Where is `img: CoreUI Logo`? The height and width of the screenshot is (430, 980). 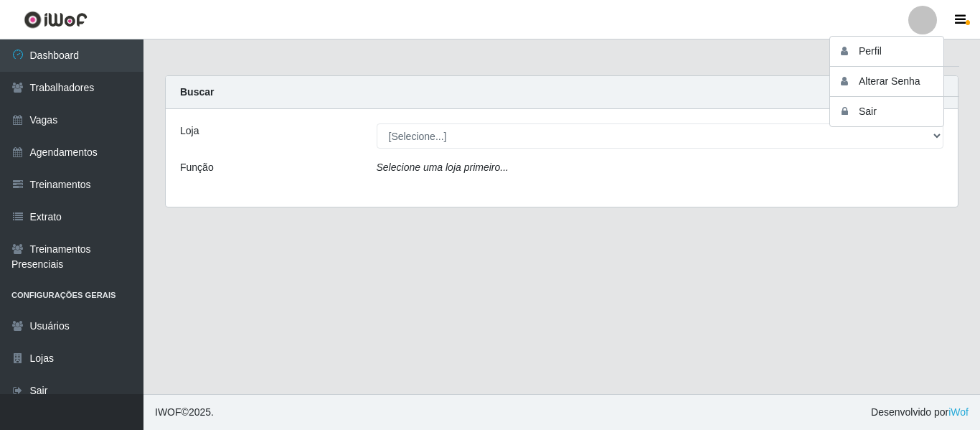 img: CoreUI Logo is located at coordinates (55, 19).